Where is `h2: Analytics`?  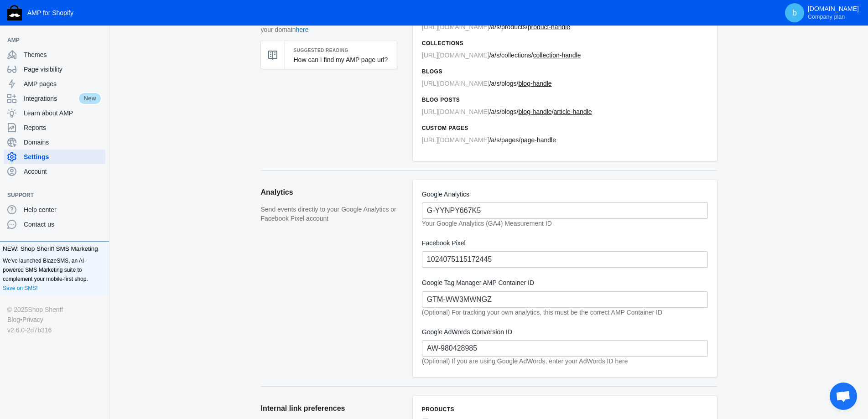
h2: Analytics is located at coordinates (332, 192).